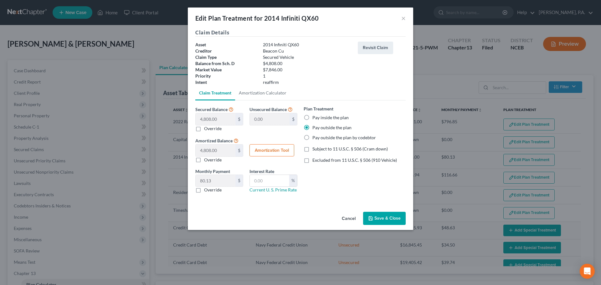 The height and width of the screenshot is (285, 601). What do you see at coordinates (385, 219) in the screenshot?
I see `button: Save & Close` at bounding box center [385, 219].